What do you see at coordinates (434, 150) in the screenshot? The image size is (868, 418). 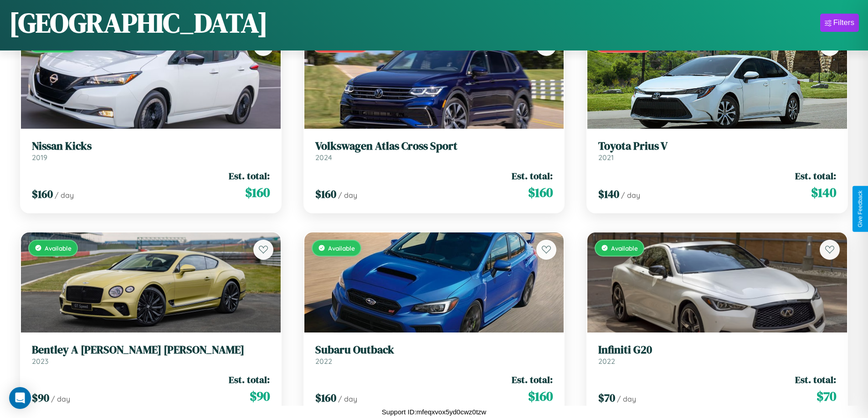 I see `a: Volkswagen Atlas Cross Sport2024` at bounding box center [434, 150].